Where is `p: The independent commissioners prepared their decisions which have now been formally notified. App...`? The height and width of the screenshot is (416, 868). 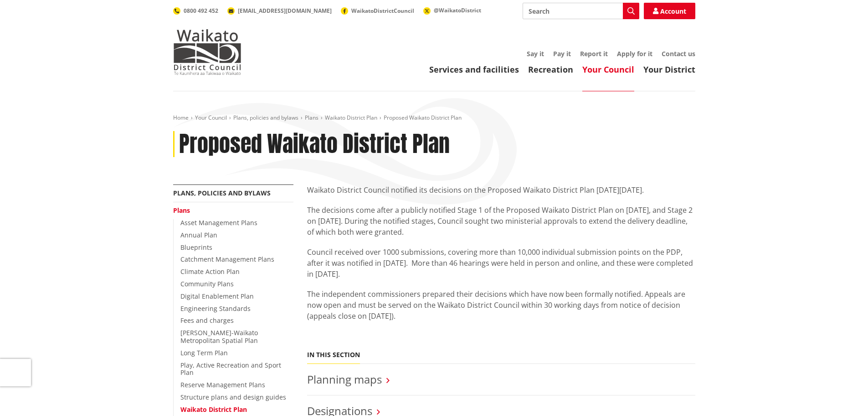
p: The independent commissioners prepared their decisions which have now been formally notified. App... is located at coordinates (501, 304).